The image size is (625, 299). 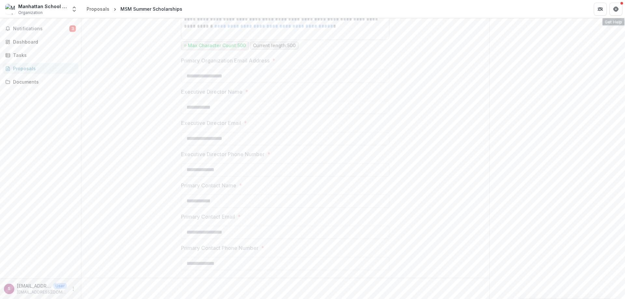 I want to click on p: Current length: 500, so click(x=274, y=46).